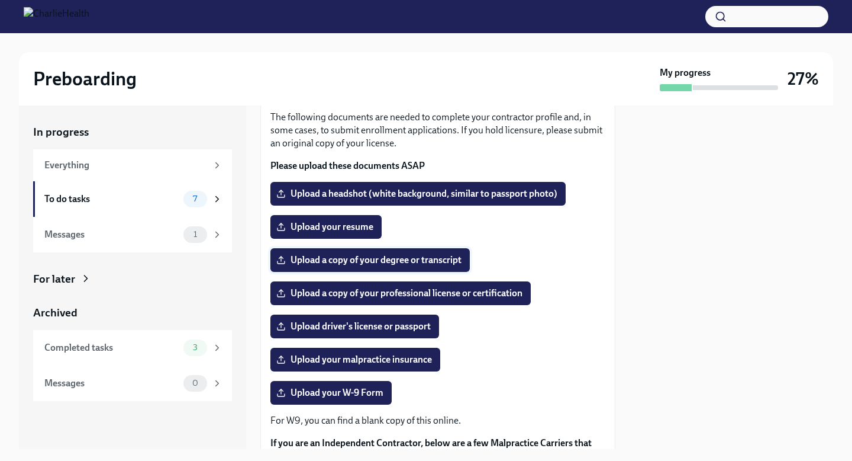 The image size is (852, 461). What do you see at coordinates (54, 279) in the screenshot?
I see `div: For later` at bounding box center [54, 279].